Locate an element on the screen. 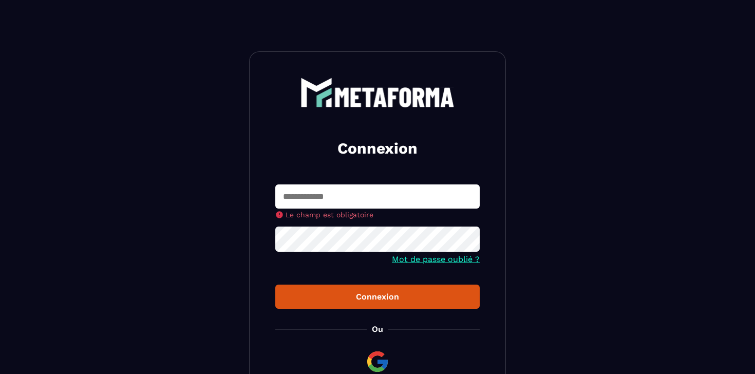 The width and height of the screenshot is (755, 374). img: logo is located at coordinates (378, 92).